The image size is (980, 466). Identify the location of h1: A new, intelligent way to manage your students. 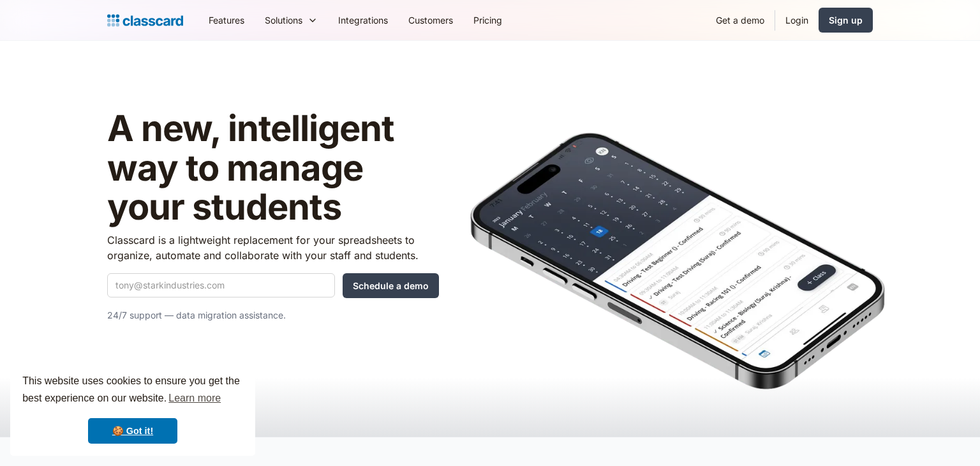
(273, 168).